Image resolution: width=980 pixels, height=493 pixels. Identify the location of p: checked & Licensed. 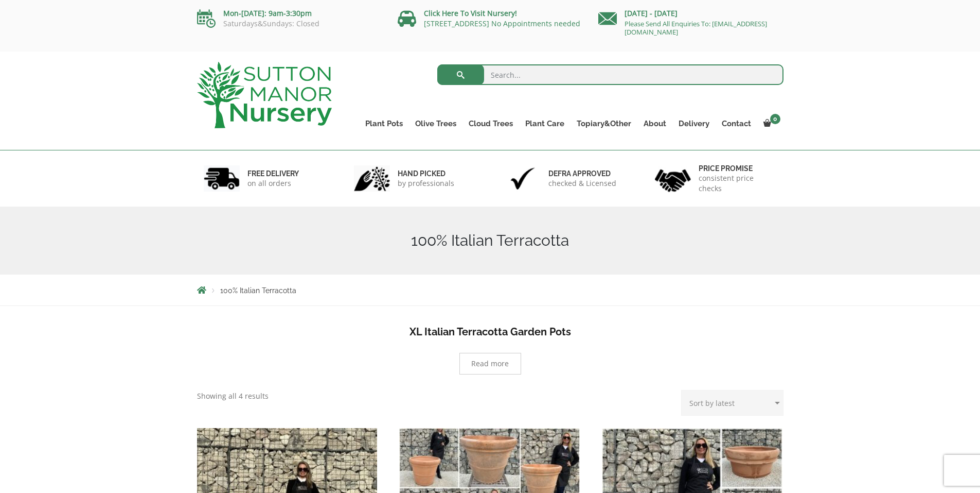
(582, 184).